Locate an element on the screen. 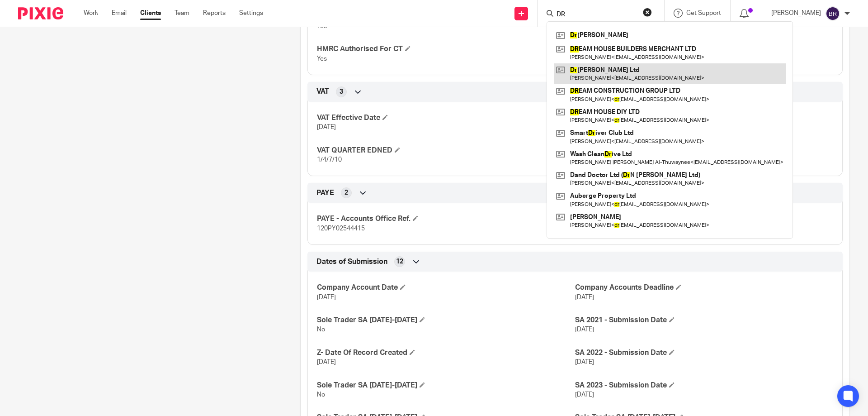 This screenshot has height=416, width=868. a: Clients is located at coordinates (151, 13).